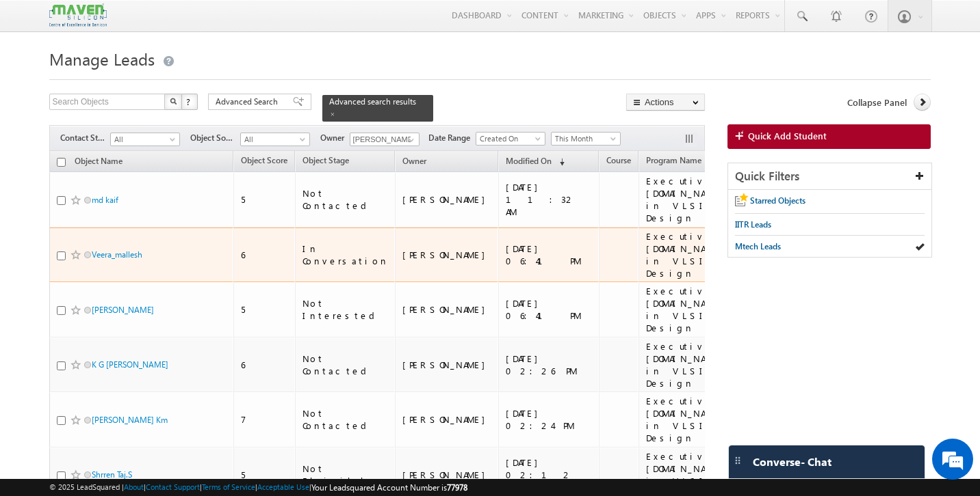 The height and width of the screenshot is (496, 980). Describe the element at coordinates (829, 137) in the screenshot. I see `a: Quick Add Student` at that location.